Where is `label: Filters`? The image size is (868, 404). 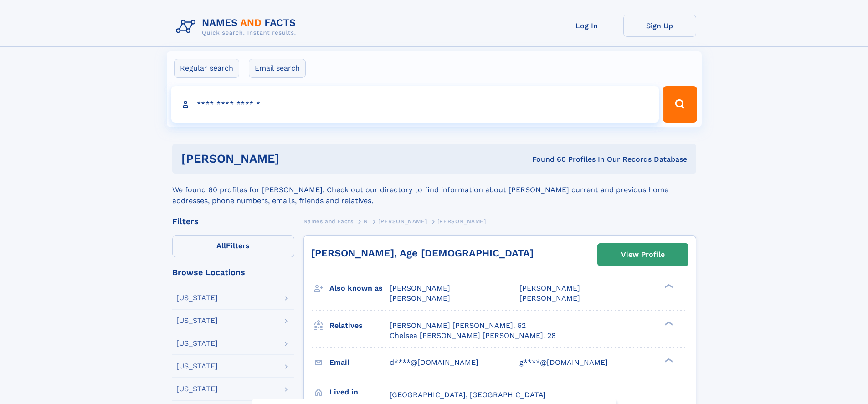
label: Filters is located at coordinates (233, 247).